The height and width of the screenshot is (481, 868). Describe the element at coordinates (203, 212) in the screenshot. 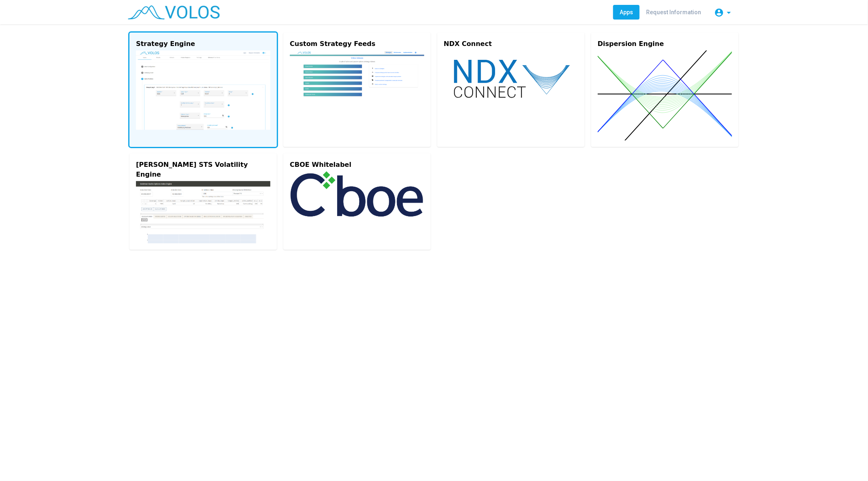

I see `img: gs-engine.png` at that location.